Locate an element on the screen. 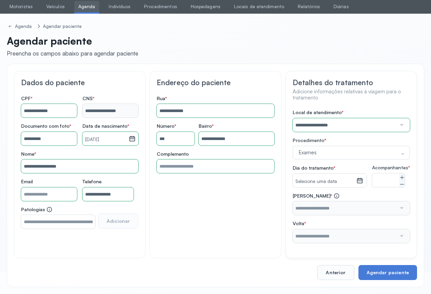  span: Bairro is located at coordinates (206, 126).